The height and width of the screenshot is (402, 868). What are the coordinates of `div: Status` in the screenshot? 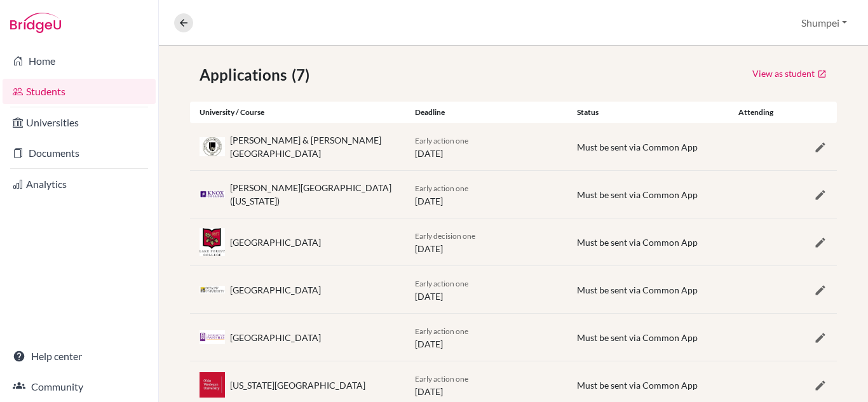 It's located at (648, 112).